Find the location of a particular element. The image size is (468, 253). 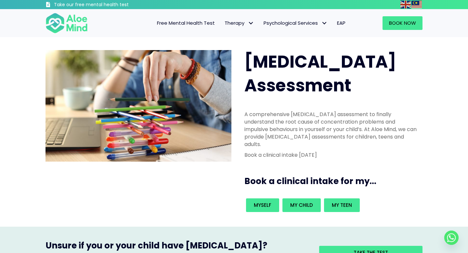

a: My teen is located at coordinates (342, 205).